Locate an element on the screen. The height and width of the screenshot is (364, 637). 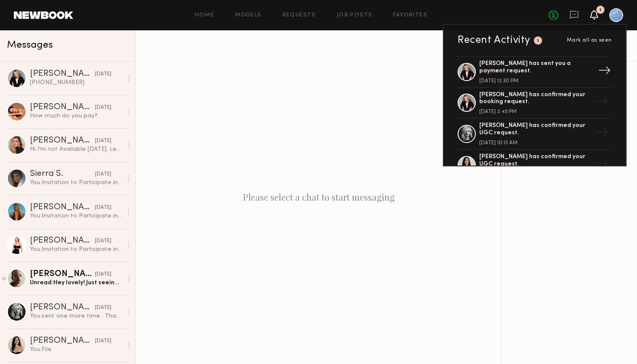
a: Requests is located at coordinates (299, 15).